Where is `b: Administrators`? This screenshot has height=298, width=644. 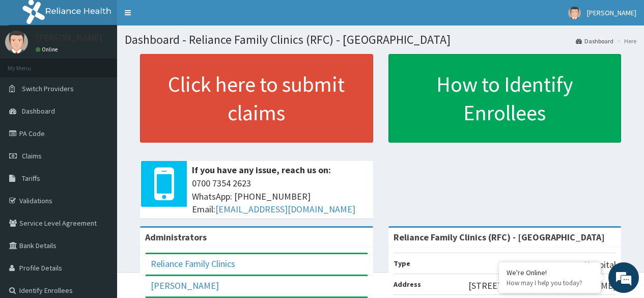
b: Administrators is located at coordinates (176, 237).